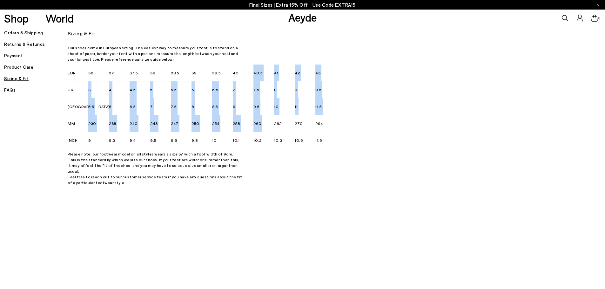  What do you see at coordinates (305, 140) in the screenshot?
I see `li: 10.6` at bounding box center [305, 140].